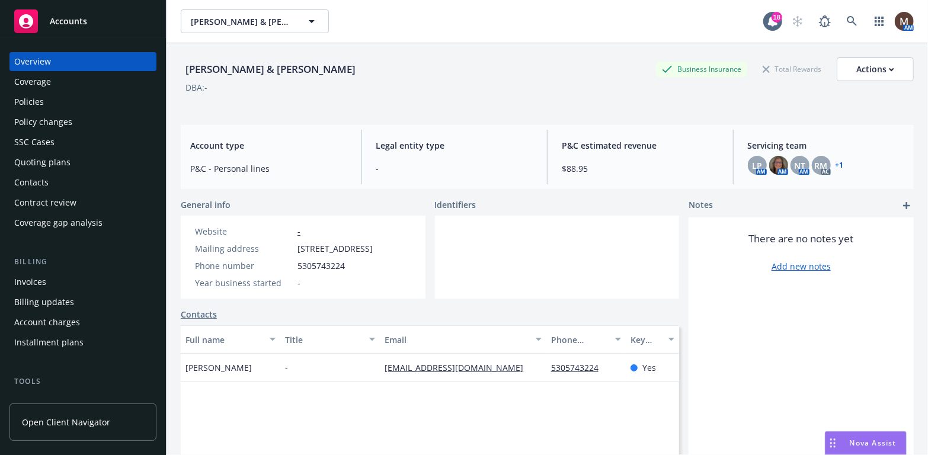 The image size is (928, 455). What do you see at coordinates (244, 231) in the screenshot?
I see `div: Website` at bounding box center [244, 231].